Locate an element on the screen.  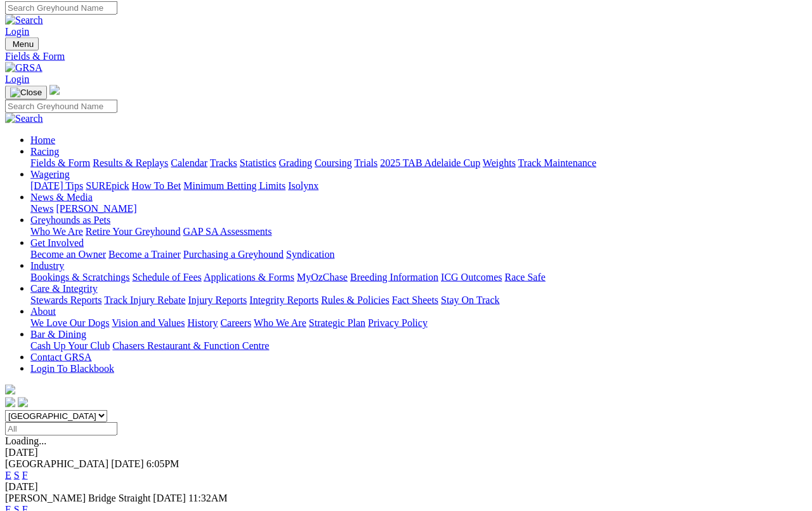
div: Industry is located at coordinates (419, 277).